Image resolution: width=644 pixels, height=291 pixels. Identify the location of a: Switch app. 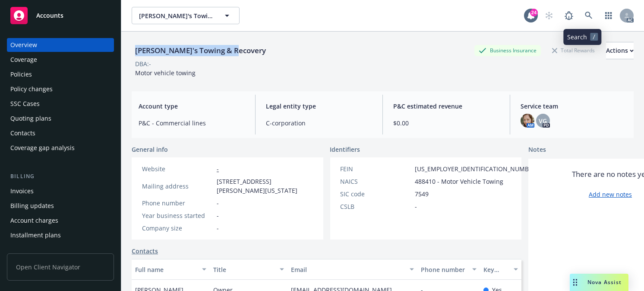
(609, 15).